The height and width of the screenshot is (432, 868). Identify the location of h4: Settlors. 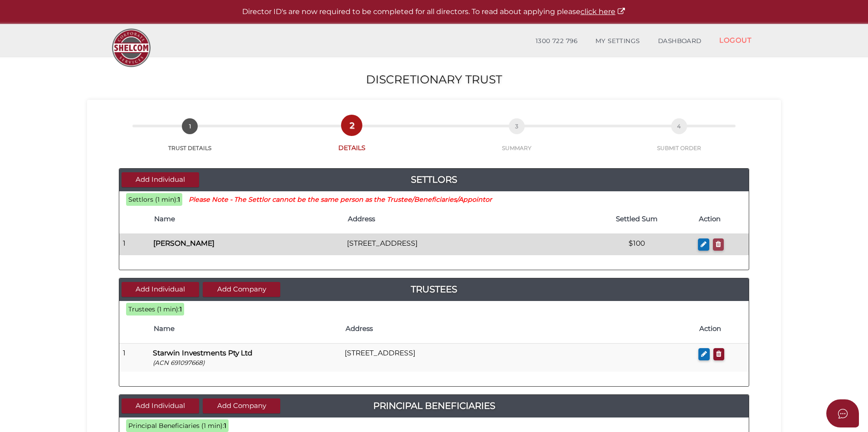
(434, 179).